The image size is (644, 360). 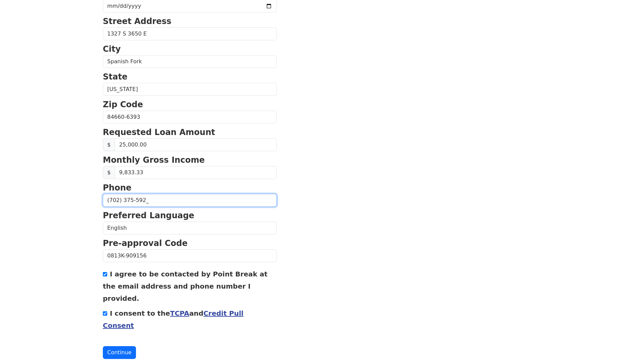 I want to click on input: Requested Loan Amount, so click(x=195, y=145).